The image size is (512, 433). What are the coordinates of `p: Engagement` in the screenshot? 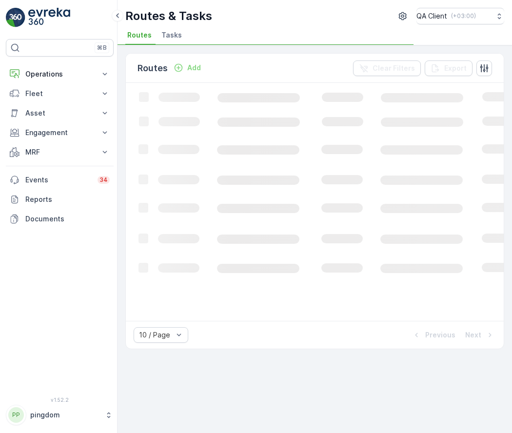 It's located at (59, 133).